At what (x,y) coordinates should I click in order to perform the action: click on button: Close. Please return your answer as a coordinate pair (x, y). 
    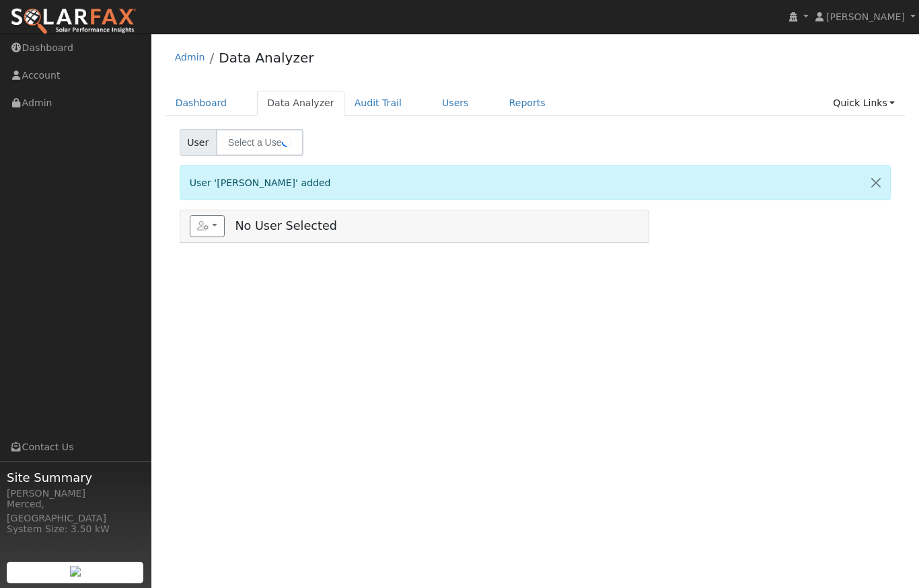
    Looking at the image, I should click on (876, 182).